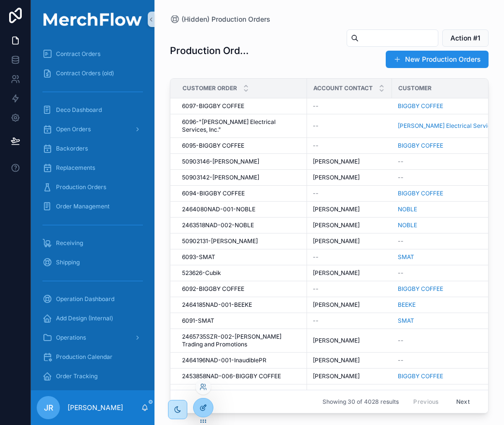  What do you see at coordinates (342, 88) in the screenshot?
I see `span: Account Contact` at bounding box center [342, 88].